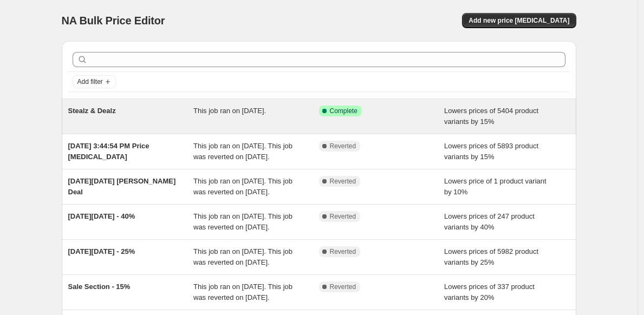 Image resolution: width=644 pixels, height=315 pixels. Describe the element at coordinates (489, 292) in the screenshot. I see `span: Lowers prices of 337 product variants by 20%` at that location.